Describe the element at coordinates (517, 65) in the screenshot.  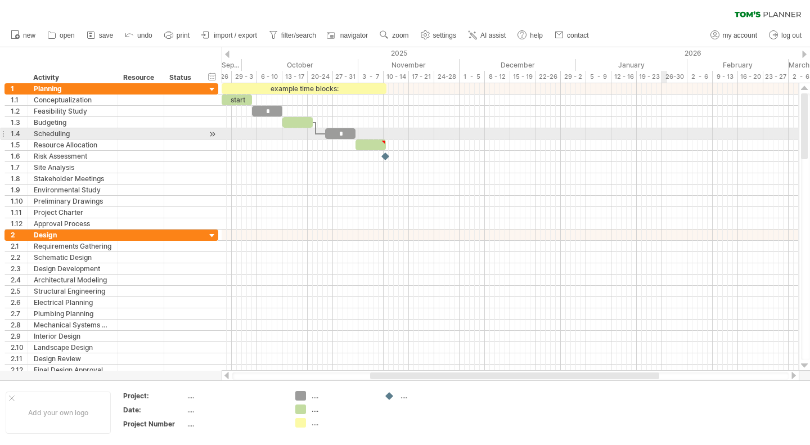
I see `div: December 2025` at that location.